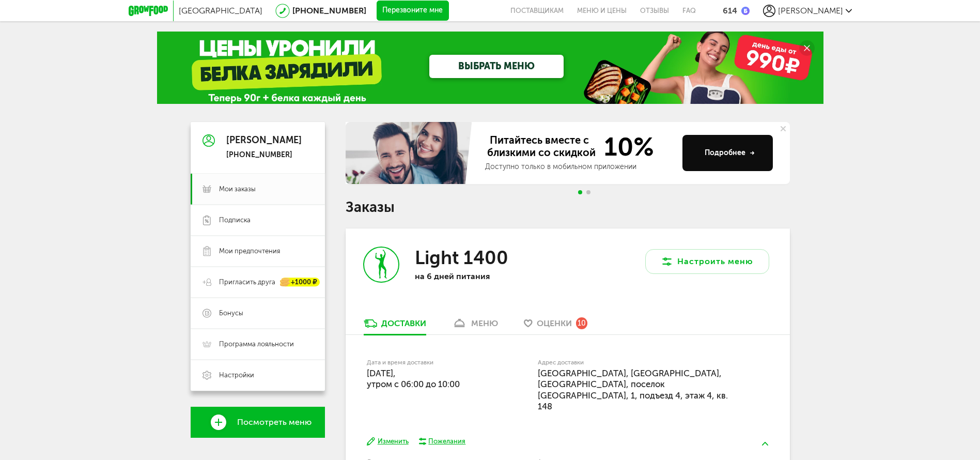 The width and height of the screenshot is (980, 460). What do you see at coordinates (730, 10) in the screenshot?
I see `div: 614` at bounding box center [730, 10].